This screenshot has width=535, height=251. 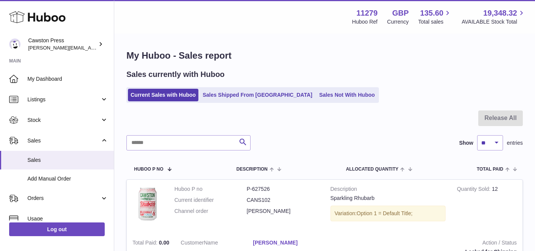 What do you see at coordinates (211, 211) in the screenshot?
I see `dt: Channel order` at bounding box center [211, 211].